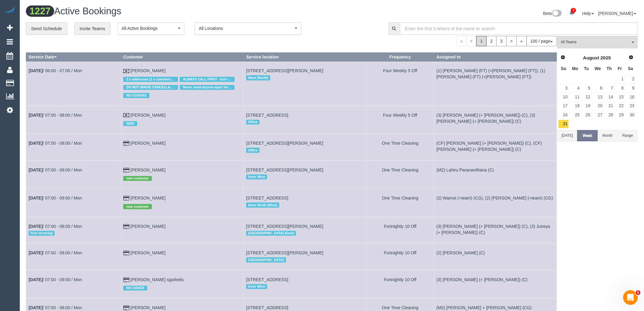 Image resolution: width=644 pixels, height=311 pixels. I want to click on a: 4, so click(575, 88).